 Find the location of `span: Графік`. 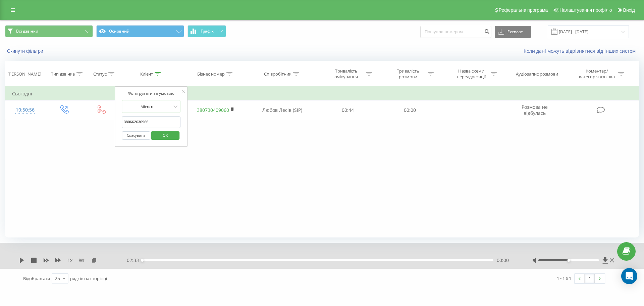

span: Графік is located at coordinates (207, 31).